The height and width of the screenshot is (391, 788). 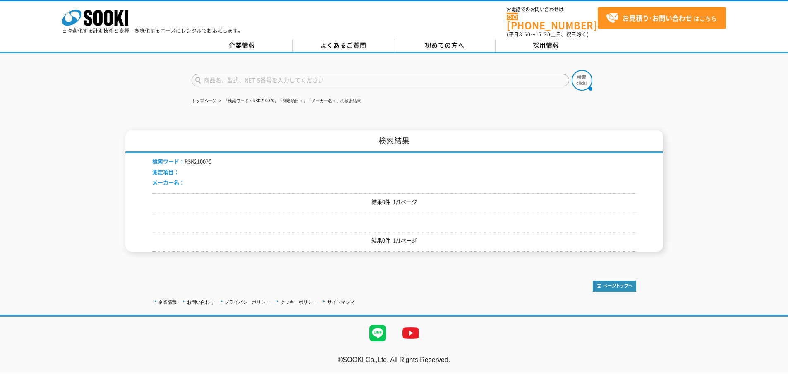 What do you see at coordinates (525, 34) in the screenshot?
I see `span: 8:50` at bounding box center [525, 34].